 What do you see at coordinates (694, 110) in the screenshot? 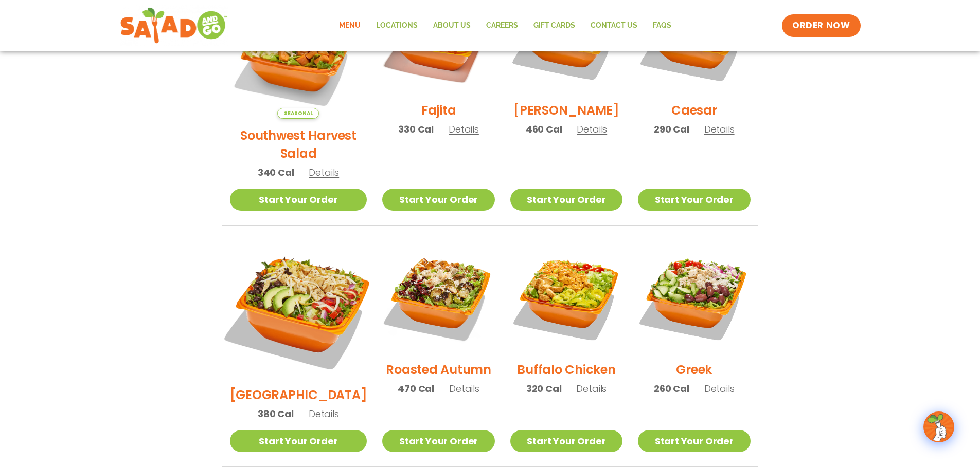
I see `h2: Caesar` at bounding box center [694, 110].